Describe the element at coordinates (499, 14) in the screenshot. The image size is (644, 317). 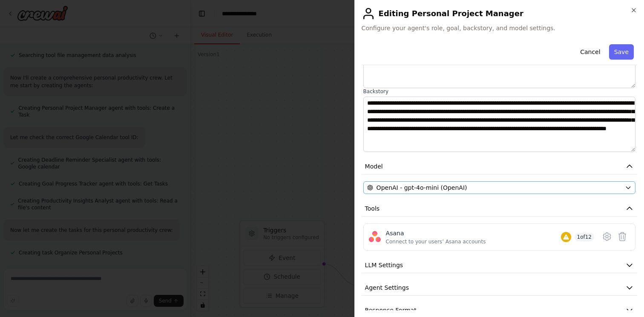
I see `h2: Editing Personal Project Manager` at that location.